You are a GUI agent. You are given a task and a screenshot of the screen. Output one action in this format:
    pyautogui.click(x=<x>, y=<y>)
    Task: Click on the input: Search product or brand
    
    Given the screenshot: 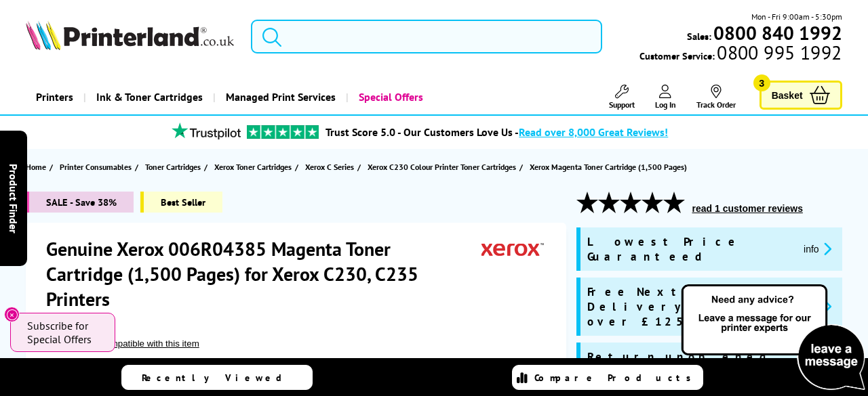 What is the action you would take?
    pyautogui.click(x=426, y=36)
    